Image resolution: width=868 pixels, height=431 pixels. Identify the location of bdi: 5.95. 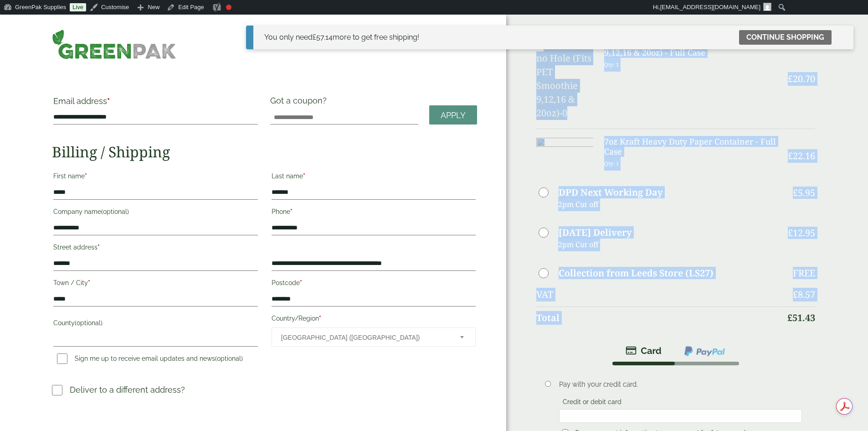
(804, 192).